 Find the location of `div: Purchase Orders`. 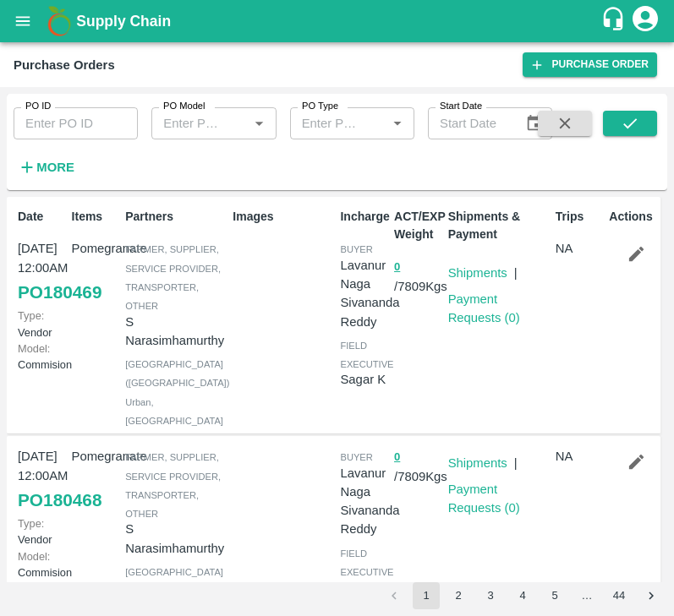

div: Purchase Orders is located at coordinates (64, 65).